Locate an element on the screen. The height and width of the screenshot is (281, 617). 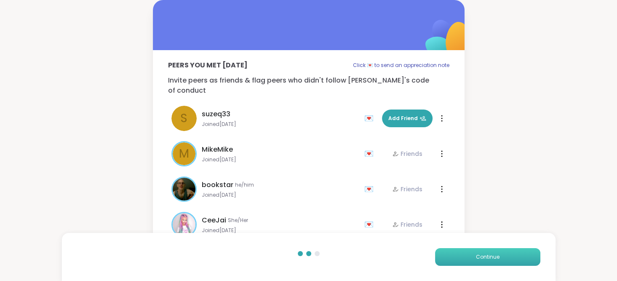
img: CeeJai is located at coordinates (184, 225).